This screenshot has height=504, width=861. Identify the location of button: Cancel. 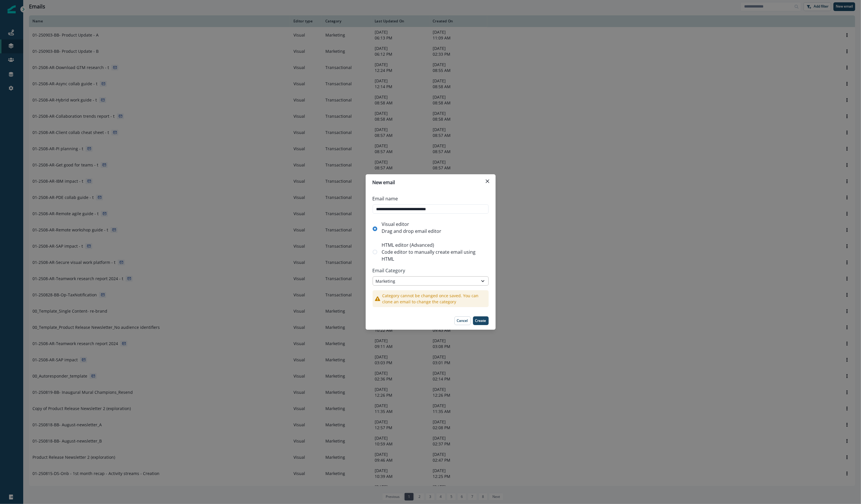
(462, 321).